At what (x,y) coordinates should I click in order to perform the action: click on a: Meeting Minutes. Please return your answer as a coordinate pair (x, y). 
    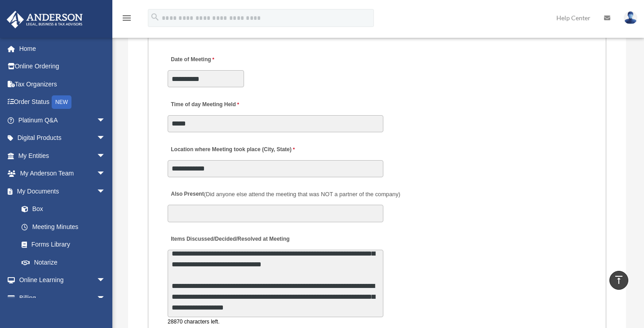
    Looking at the image, I should click on (63, 226).